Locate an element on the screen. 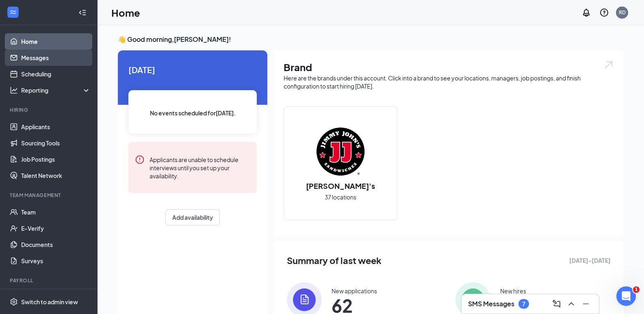 The height and width of the screenshot is (314, 644). svg: ChevronUp is located at coordinates (571, 304).